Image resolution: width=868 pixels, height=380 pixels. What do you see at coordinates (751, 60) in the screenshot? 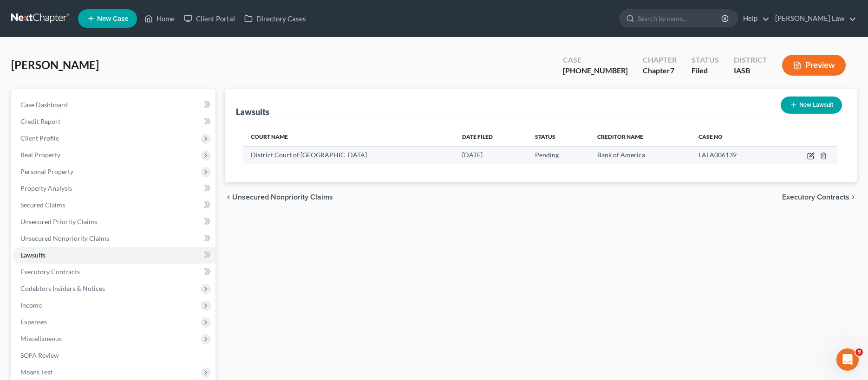
I see `div: District` at bounding box center [751, 60].